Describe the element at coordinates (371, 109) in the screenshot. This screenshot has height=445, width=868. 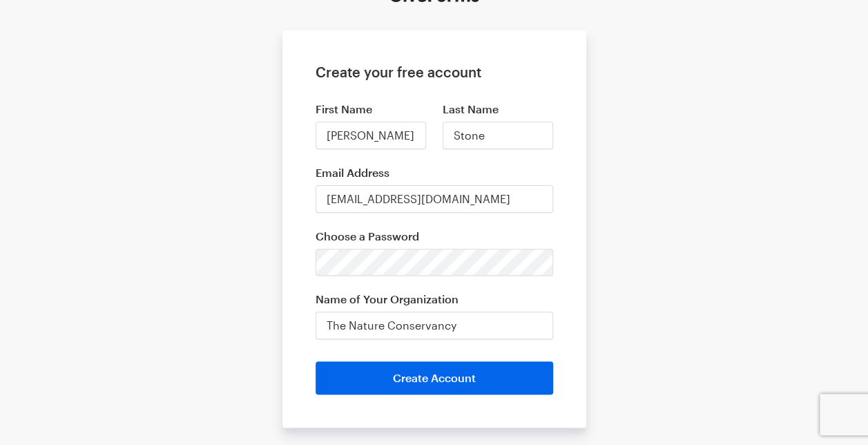
I see `label: First Name` at that location.